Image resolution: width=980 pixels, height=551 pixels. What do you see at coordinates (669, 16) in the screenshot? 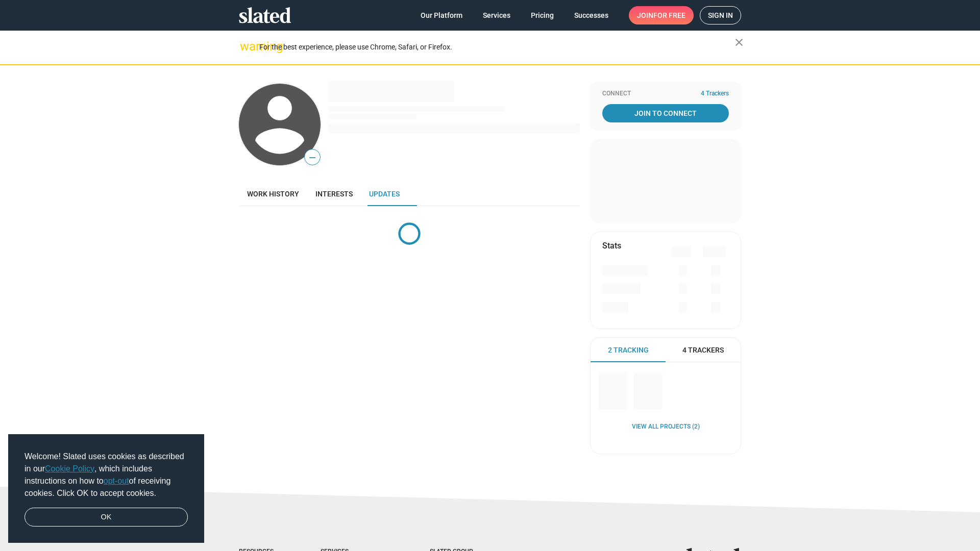
I see `span: for free` at bounding box center [669, 16].